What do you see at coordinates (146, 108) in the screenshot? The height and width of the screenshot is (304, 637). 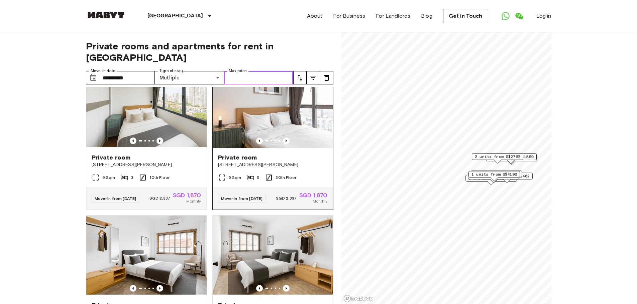 I see `img: Marketing picture of unit SG-01-116-001-02` at bounding box center [146, 108].